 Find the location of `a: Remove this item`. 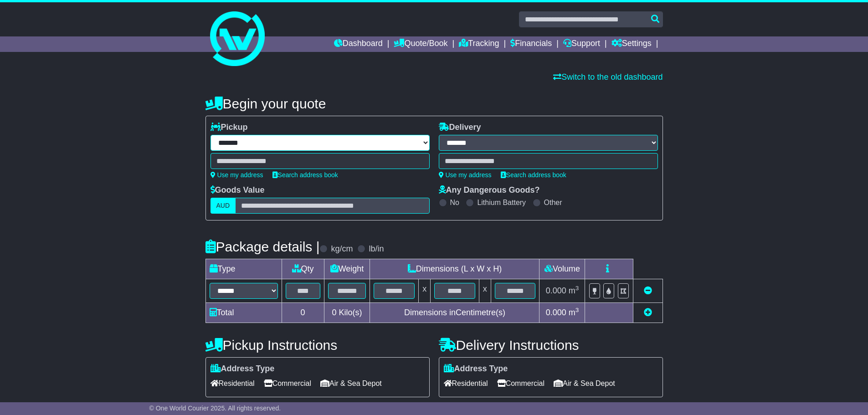

a: Remove this item is located at coordinates (648, 291).